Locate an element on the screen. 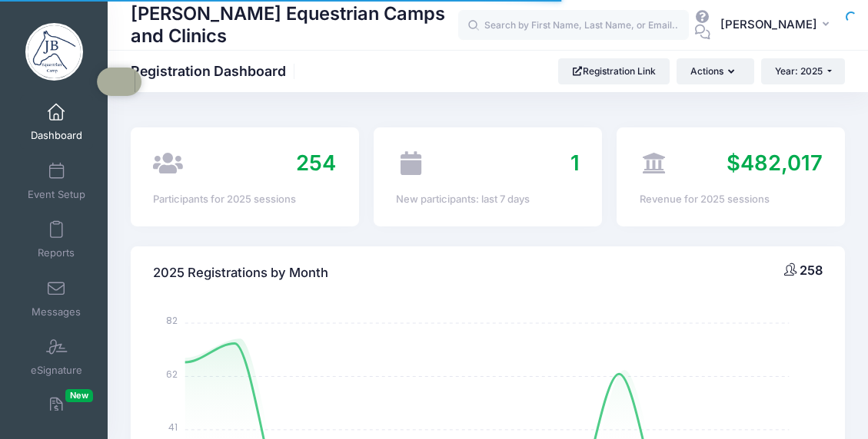 The image size is (868, 439). div: Participants for 2025 sessions is located at coordinates (244, 200).